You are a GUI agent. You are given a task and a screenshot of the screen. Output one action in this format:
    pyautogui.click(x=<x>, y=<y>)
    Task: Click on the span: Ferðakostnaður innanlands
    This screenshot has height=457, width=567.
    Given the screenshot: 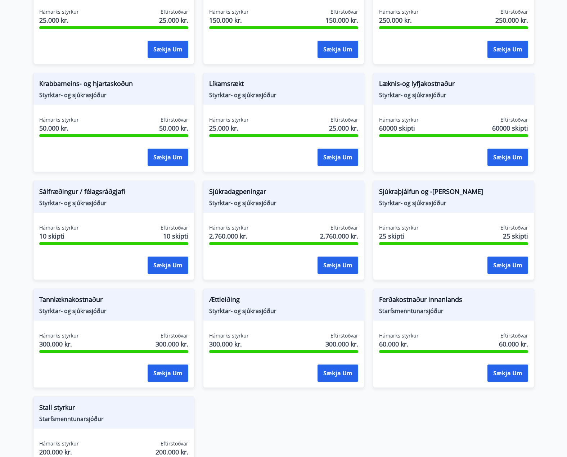 What is the action you would take?
    pyautogui.click(x=453, y=301)
    